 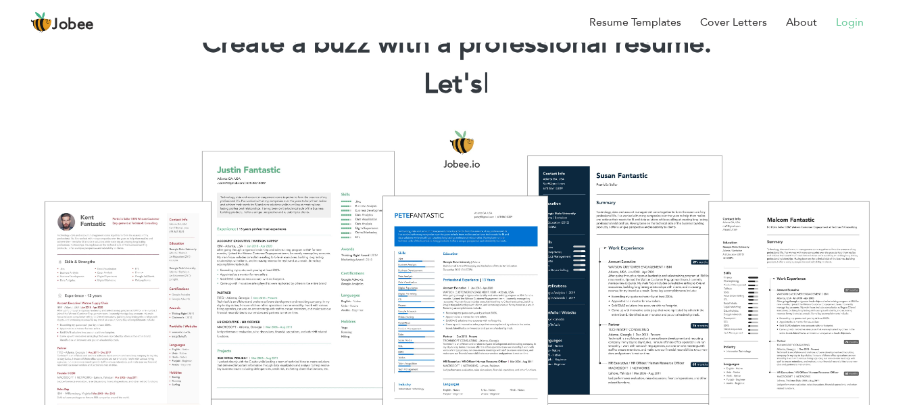 What do you see at coordinates (635, 22) in the screenshot?
I see `a: Resume Templates` at bounding box center [635, 22].